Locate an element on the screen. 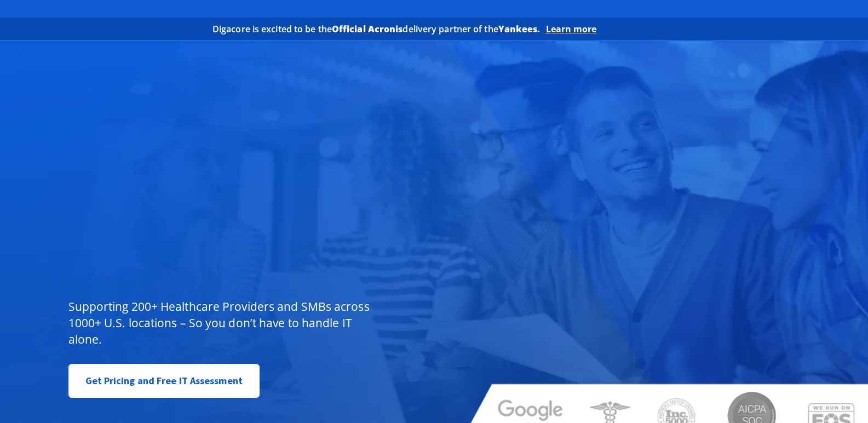 Image resolution: width=868 pixels, height=423 pixels. a: Learn more is located at coordinates (571, 29).